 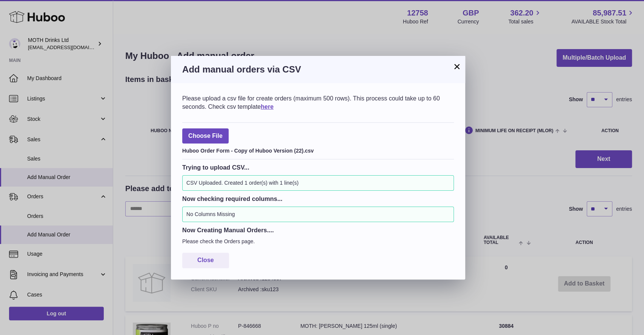 What do you see at coordinates (205, 260) in the screenshot?
I see `span: Close` at bounding box center [205, 260].